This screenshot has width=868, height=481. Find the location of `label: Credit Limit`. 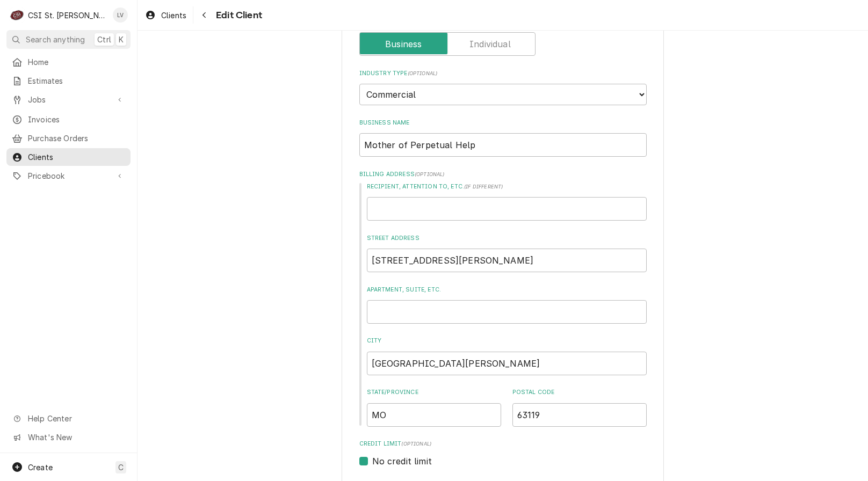

label: Credit Limit is located at coordinates (502, 444).